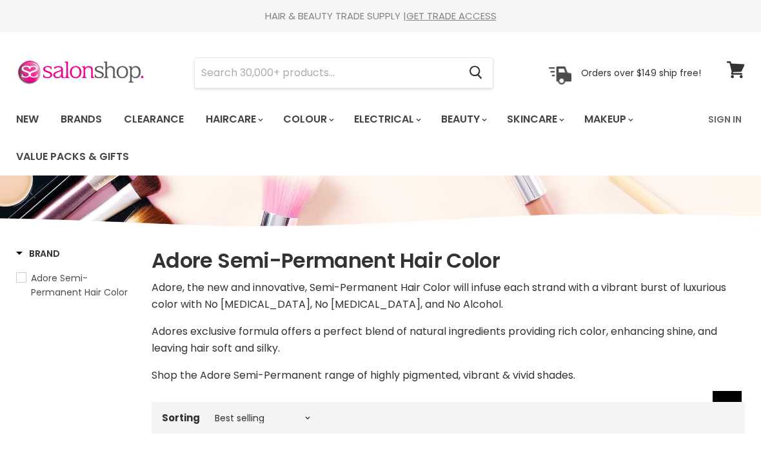 The image size is (761, 460). What do you see at coordinates (326, 73) in the screenshot?
I see `input: Search` at bounding box center [326, 73].